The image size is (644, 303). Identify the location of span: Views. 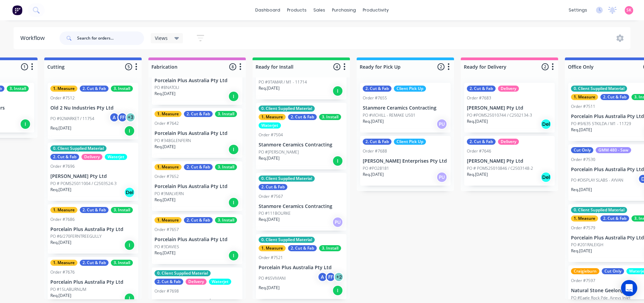
(161, 38).